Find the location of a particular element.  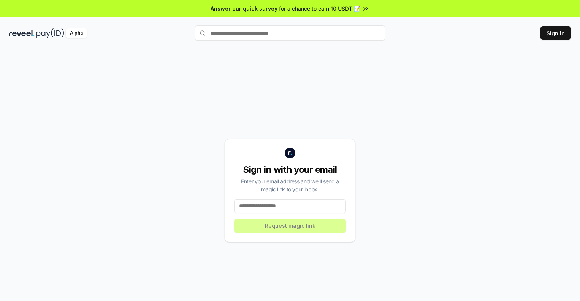

img: logo_small is located at coordinates (290, 153).